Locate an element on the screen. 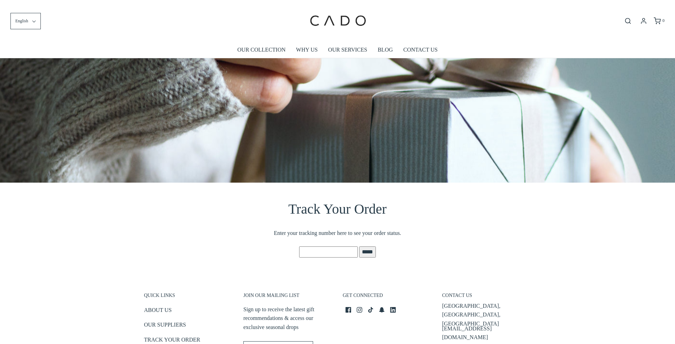 This screenshot has width=675, height=344. a: ABOUT US is located at coordinates (158, 312).